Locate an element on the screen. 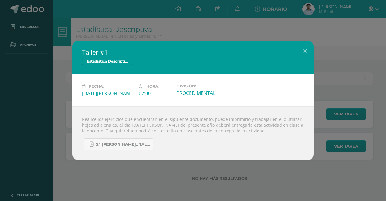 The width and height of the screenshot is (386, 201). h2: Taller #1 is located at coordinates (193, 52).